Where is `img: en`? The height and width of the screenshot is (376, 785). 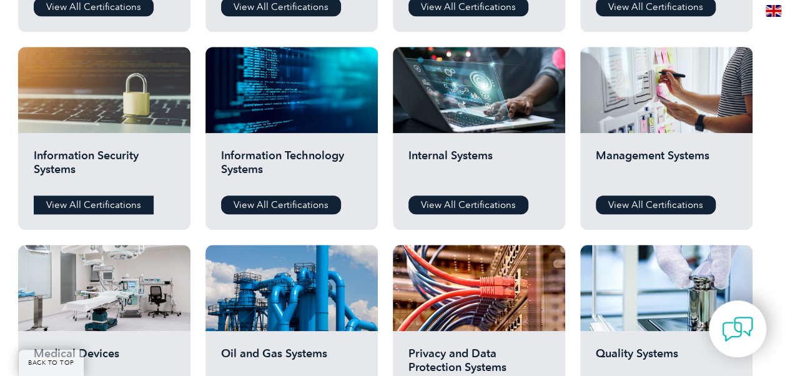 img: en is located at coordinates (773, 11).